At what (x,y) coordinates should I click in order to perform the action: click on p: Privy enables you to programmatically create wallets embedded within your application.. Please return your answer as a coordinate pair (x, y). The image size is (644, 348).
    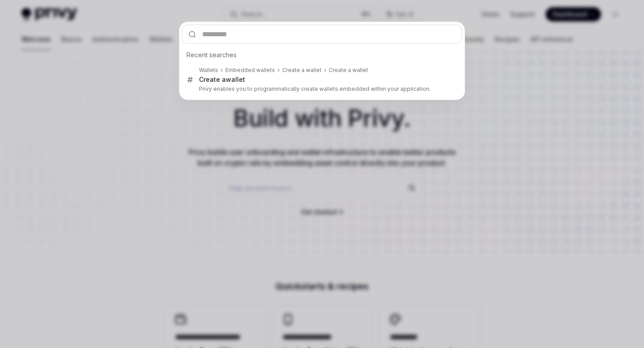
    Looking at the image, I should click on (322, 89).